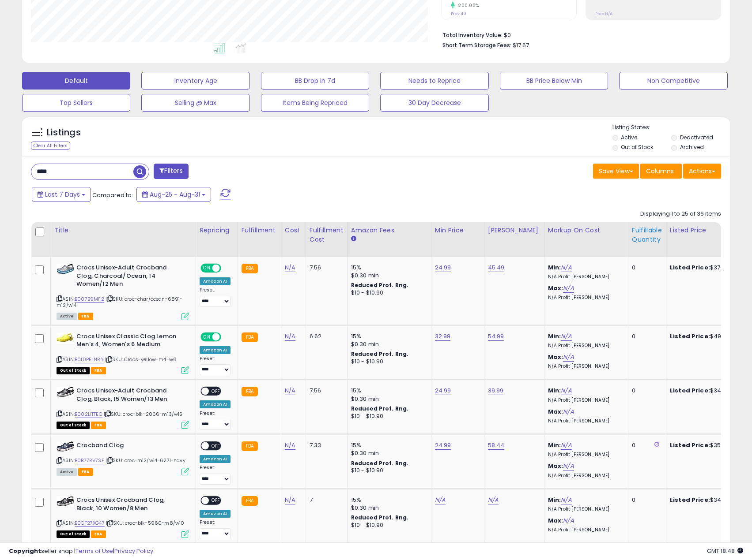 The width and height of the screenshot is (752, 560). I want to click on li: $0, so click(578, 34).